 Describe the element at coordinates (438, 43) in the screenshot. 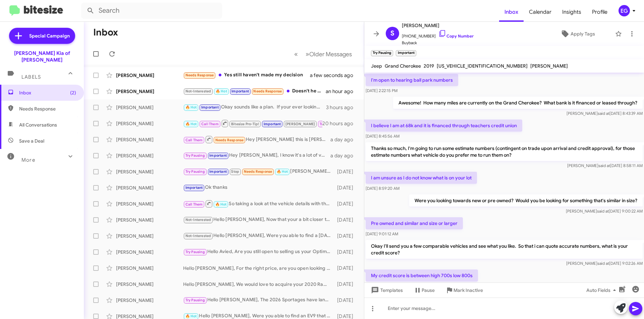

I see `span: Buyback` at that location.